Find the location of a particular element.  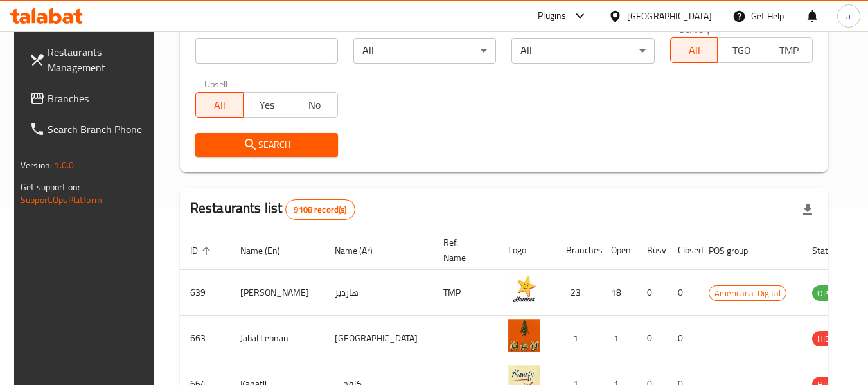

td: Jabal Lebnan is located at coordinates (277, 338).